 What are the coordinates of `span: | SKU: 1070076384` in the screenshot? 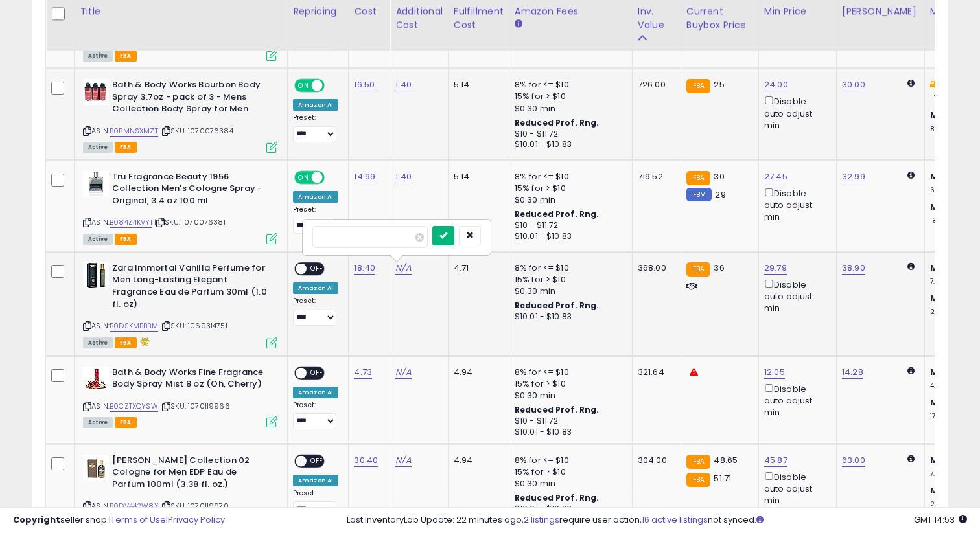 It's located at (196, 131).